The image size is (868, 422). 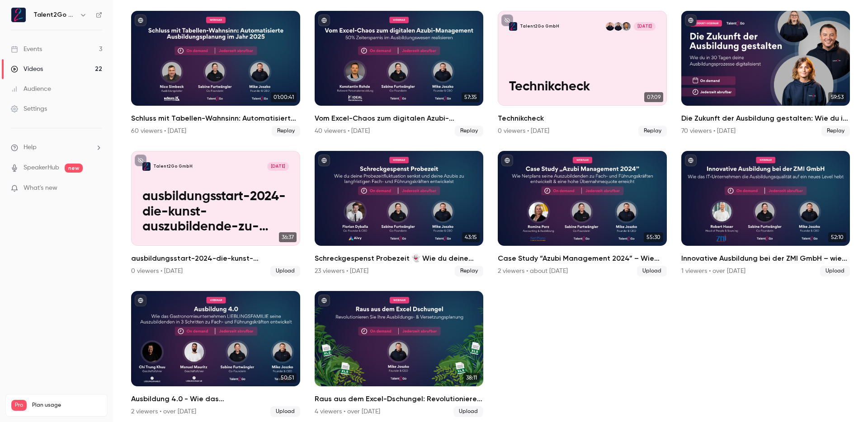 What do you see at coordinates (287, 378) in the screenshot?
I see `span: 50:51` at bounding box center [287, 378].